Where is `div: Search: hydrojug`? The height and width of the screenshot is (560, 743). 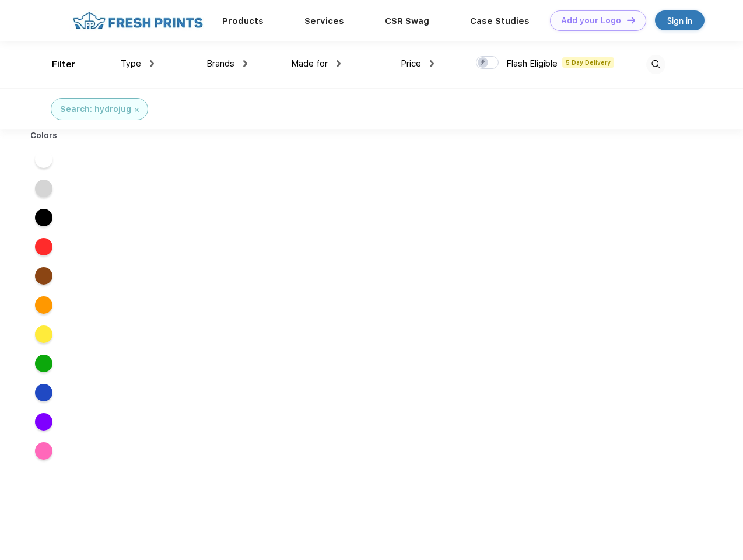
div: Search: hydrojug is located at coordinates (95, 109).